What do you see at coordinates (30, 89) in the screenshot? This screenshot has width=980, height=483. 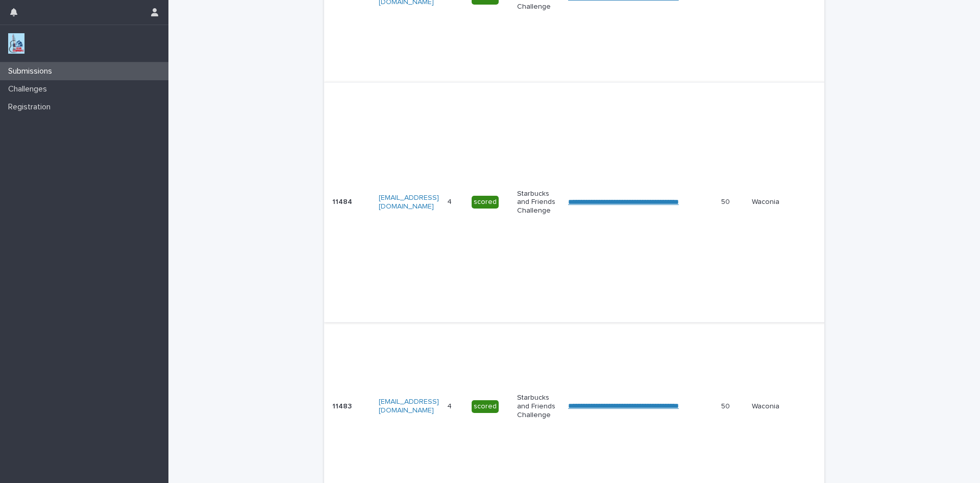 I see `p: Challenges` at bounding box center [30, 89].